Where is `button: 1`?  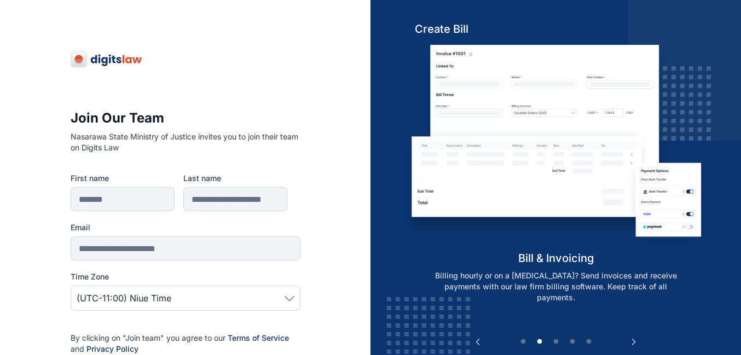
button: 1 is located at coordinates (523, 342).